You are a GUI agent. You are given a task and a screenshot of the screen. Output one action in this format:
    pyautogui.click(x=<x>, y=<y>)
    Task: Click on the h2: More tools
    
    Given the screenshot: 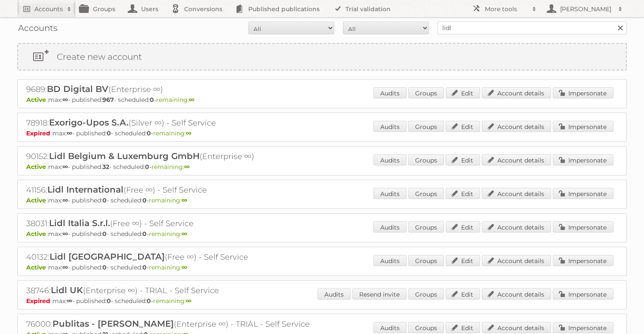 What is the action you would take?
    pyautogui.click(x=506, y=9)
    